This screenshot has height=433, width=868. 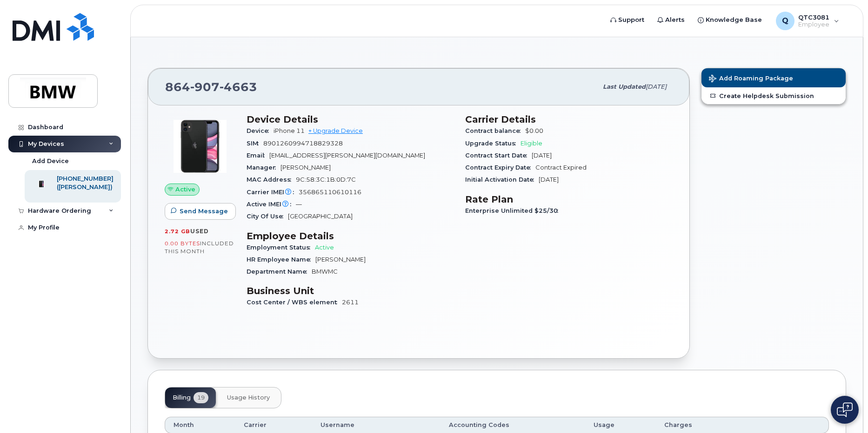 I want to click on span: Cost Center / WBS element, so click(x=294, y=302).